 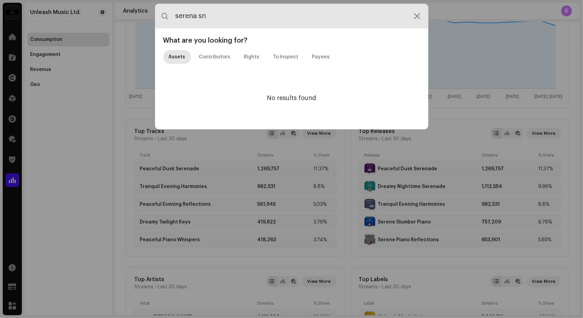 I want to click on input: Search, so click(x=292, y=16).